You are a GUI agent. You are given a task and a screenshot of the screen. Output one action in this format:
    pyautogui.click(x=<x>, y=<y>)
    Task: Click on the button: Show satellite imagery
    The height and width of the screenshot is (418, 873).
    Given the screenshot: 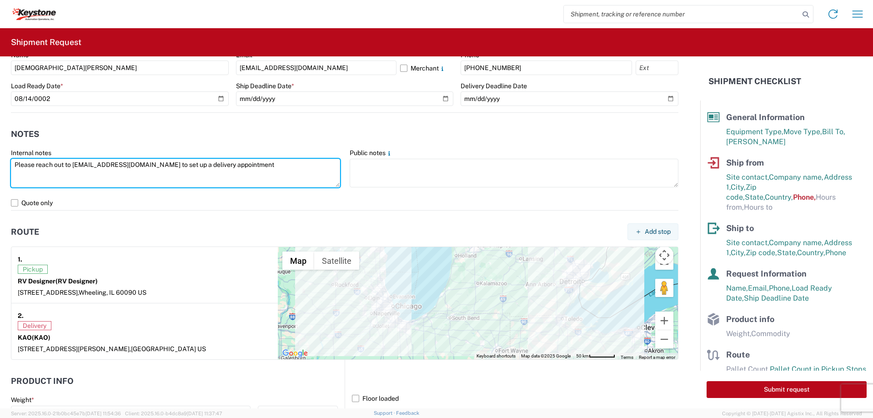 What is the action you would take?
    pyautogui.click(x=336, y=260)
    